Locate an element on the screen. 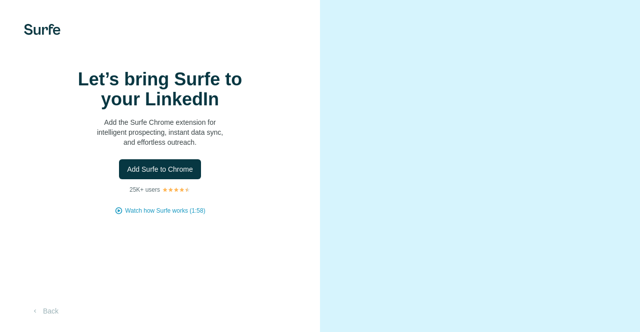  p: Add the Surfe Chrome extension for intelligent prospecting, instant data sync, and effortless out... is located at coordinates (160, 132).